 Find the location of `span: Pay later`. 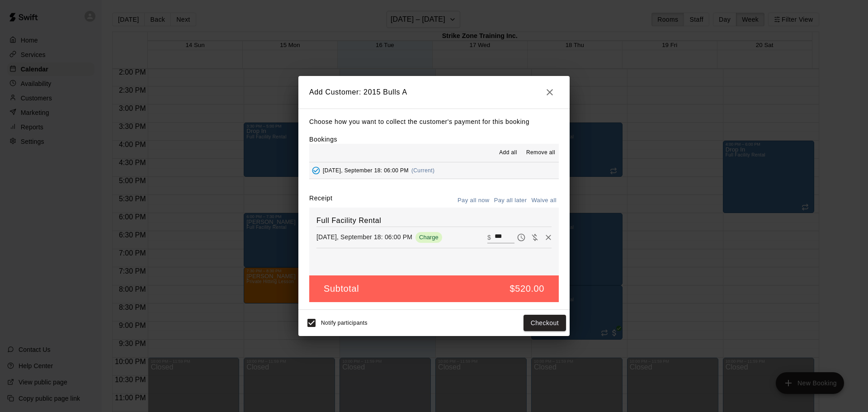

span: Pay later is located at coordinates (521, 236).